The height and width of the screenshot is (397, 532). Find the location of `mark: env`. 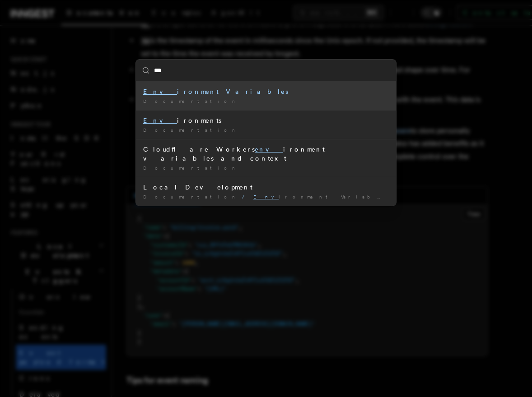

mark: env is located at coordinates (269, 149).